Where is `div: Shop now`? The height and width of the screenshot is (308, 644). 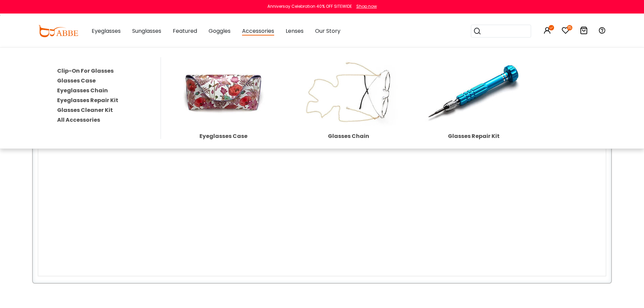 div: Shop now is located at coordinates (366, 7).